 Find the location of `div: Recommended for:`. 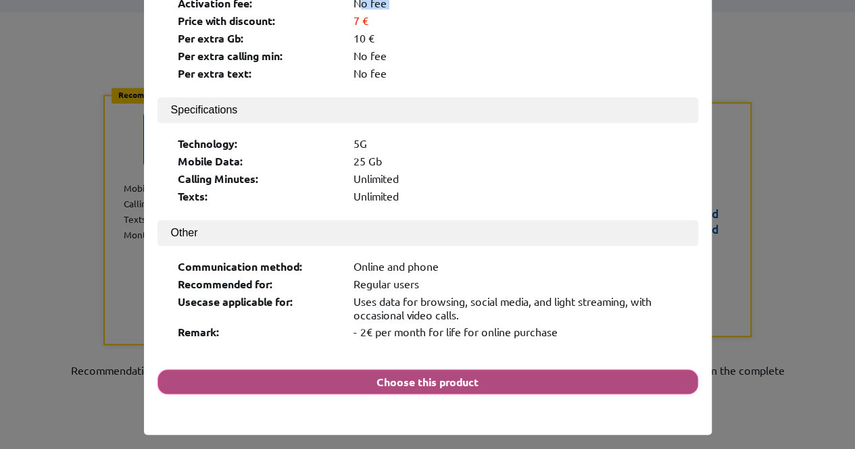

div: Recommended for: is located at coordinates (259, 284).